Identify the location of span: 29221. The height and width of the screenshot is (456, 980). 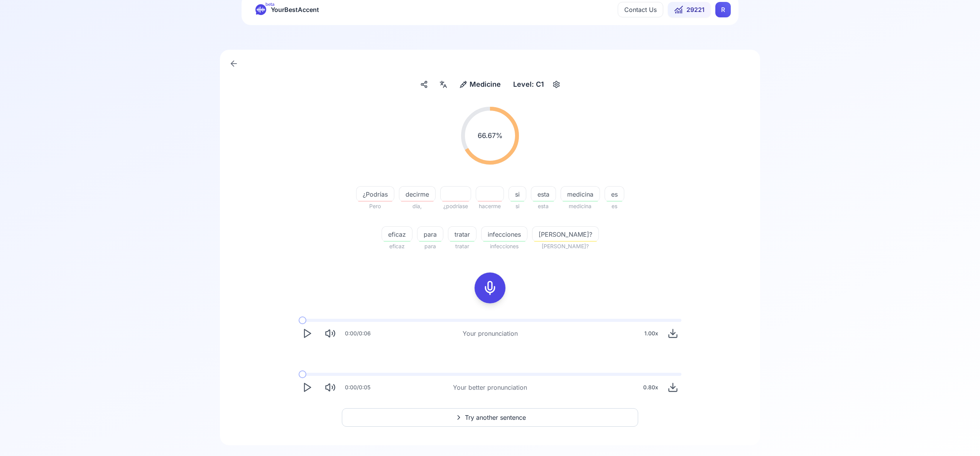
(696, 9).